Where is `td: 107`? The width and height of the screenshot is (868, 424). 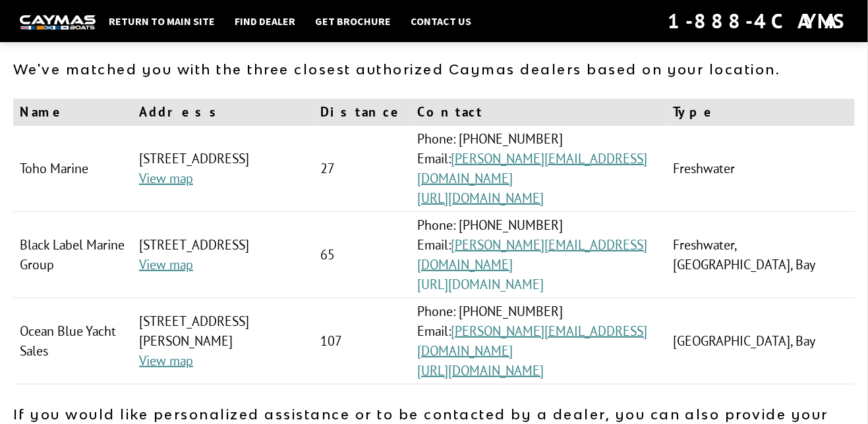 td: 107 is located at coordinates (363, 341).